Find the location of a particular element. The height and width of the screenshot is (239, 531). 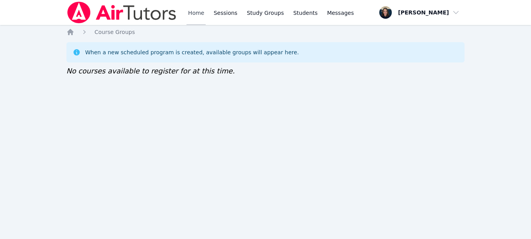

span: Messages is located at coordinates (340, 13).